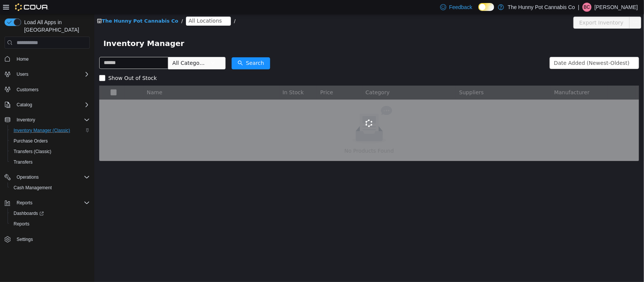 This screenshot has height=282, width=644. What do you see at coordinates (43, 7) in the screenshot?
I see `a: icon: shopThe Hunny Pot Cannabis Co` at bounding box center [43, 7].